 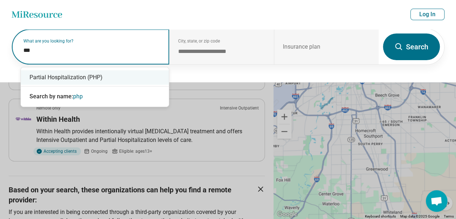 I want to click on div: Open chat, so click(x=437, y=201).